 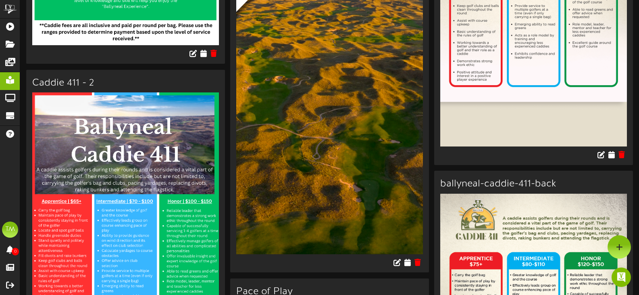 I want to click on h3: Caddie 411 - 2, so click(x=125, y=83).